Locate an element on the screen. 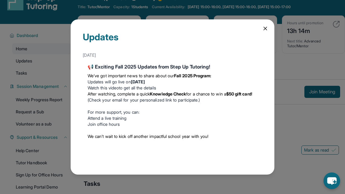 Image resolution: width=345 pixels, height=194 pixels. p: For more support, you can: is located at coordinates (173, 112).